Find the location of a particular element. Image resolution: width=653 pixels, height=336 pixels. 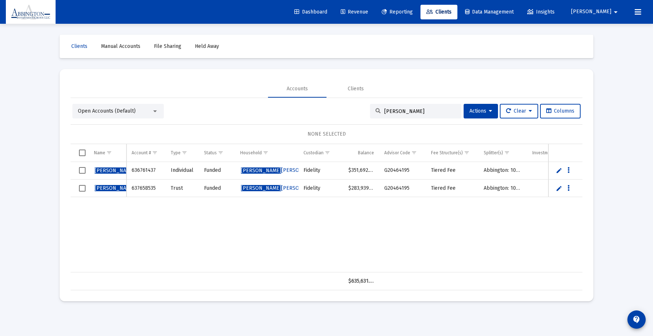

div: Status is located at coordinates (210, 153).